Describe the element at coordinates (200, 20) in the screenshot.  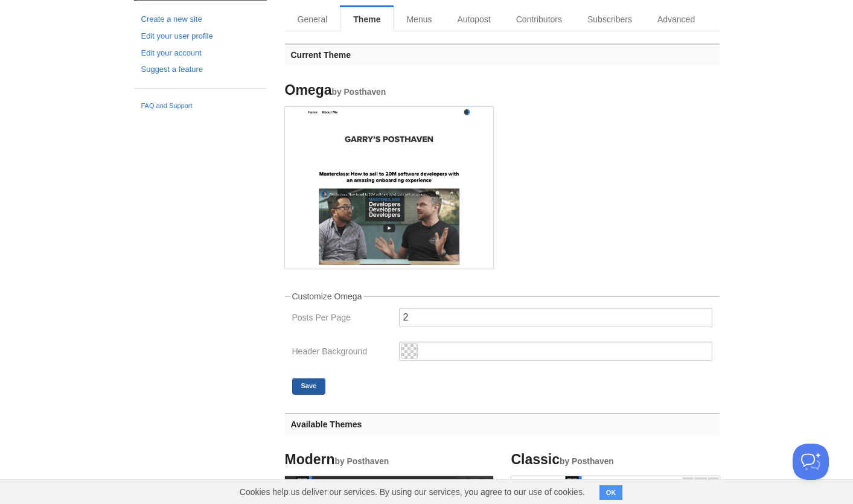
I see `a: Create a new site` at that location.